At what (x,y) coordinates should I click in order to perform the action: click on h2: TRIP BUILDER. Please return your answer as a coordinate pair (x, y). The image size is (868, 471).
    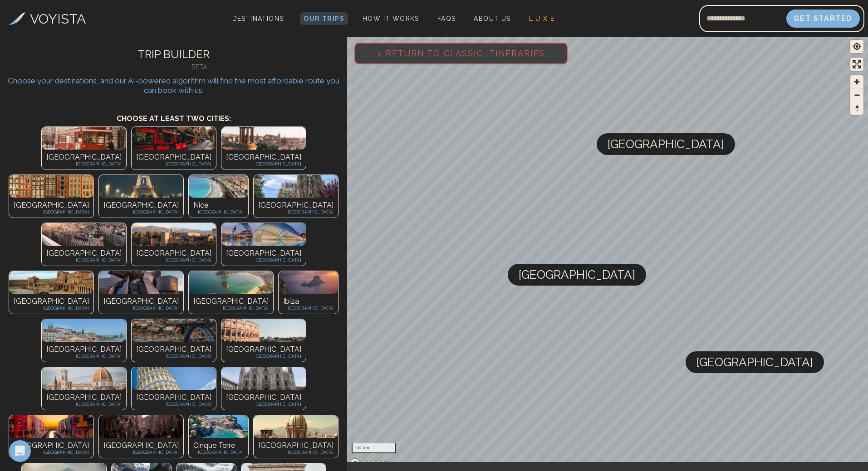
    Looking at the image, I should click on (173, 55).